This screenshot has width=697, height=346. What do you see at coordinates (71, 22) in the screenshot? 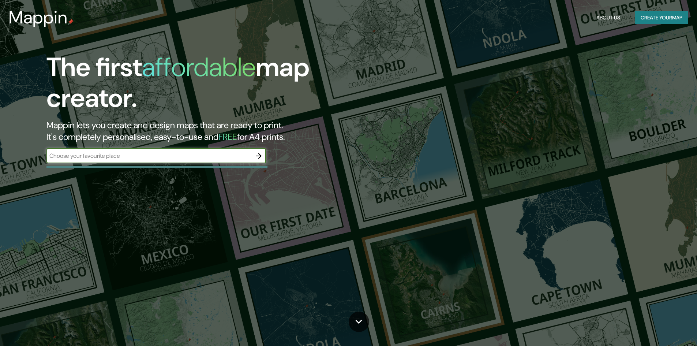
I see `img: mappin-pin` at bounding box center [71, 22].